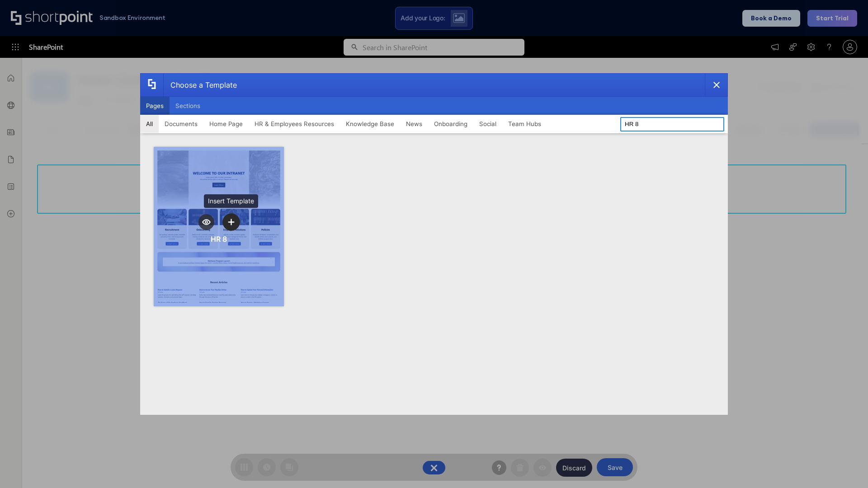 The image size is (868, 488). I want to click on button: Documents, so click(181, 124).